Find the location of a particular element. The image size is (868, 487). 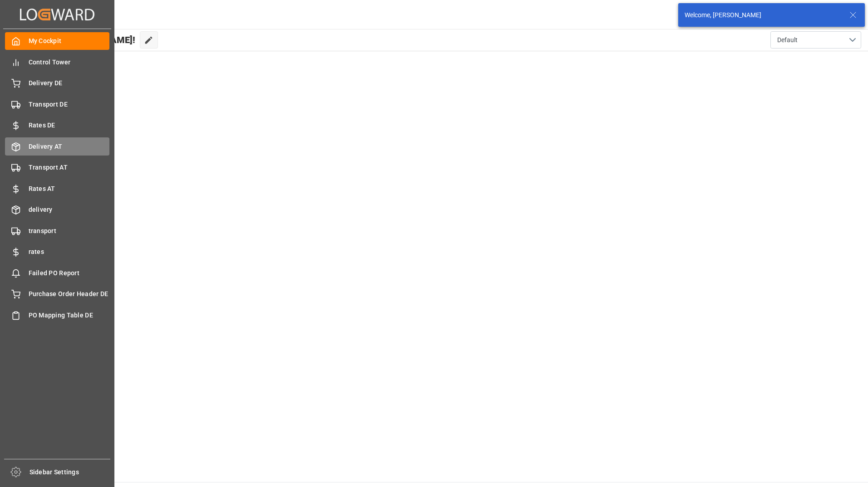

span: Sidebar Settings is located at coordinates (70, 472).